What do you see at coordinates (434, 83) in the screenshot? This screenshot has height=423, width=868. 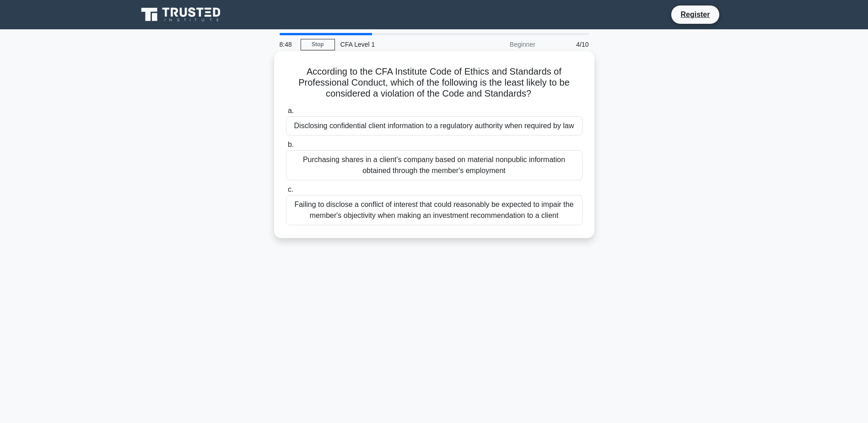 I see `h5: According to the CFA Institute Code of Ethics and Standards of Professional Conduct, which of the...` at bounding box center [434, 83].